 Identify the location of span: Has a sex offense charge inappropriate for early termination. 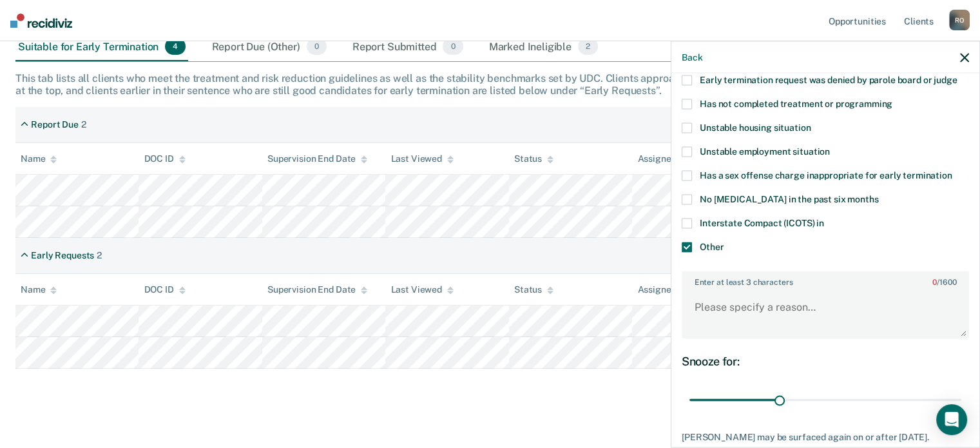
(826, 175).